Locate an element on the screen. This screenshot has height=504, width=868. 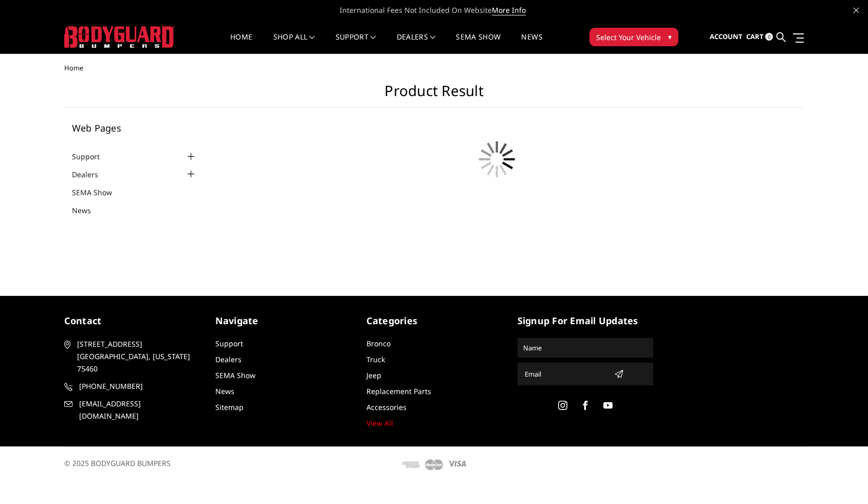
h1: Product Result is located at coordinates (434, 95).